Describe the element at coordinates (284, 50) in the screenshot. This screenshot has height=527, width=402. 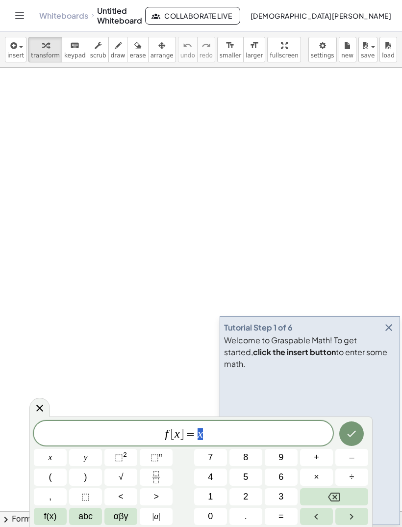
I see `button: fullscreen` at that location.